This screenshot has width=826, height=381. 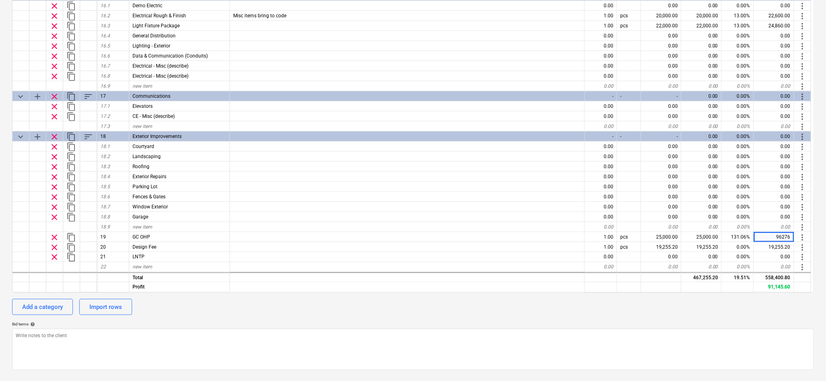 What do you see at coordinates (159, 16) in the screenshot?
I see `span: Electrical Rough & Finish` at bounding box center [159, 16].